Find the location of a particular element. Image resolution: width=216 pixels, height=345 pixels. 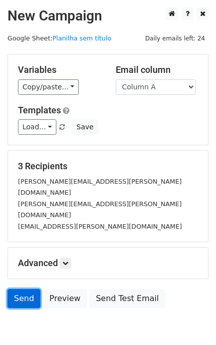

small: Google Sheet: is located at coordinates (59, 38).